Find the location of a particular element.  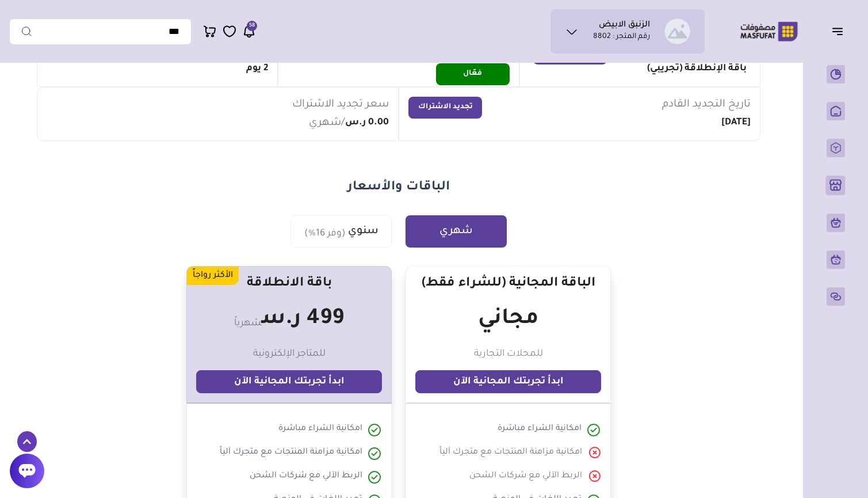

p: رقم المتجر : 8802 is located at coordinates (622, 38).